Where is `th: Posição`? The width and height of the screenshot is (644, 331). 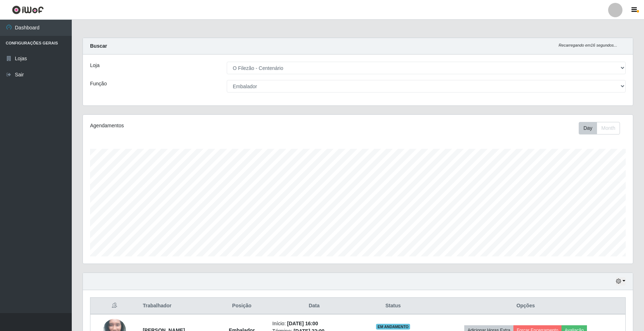
th: Posição is located at coordinates (242, 306).